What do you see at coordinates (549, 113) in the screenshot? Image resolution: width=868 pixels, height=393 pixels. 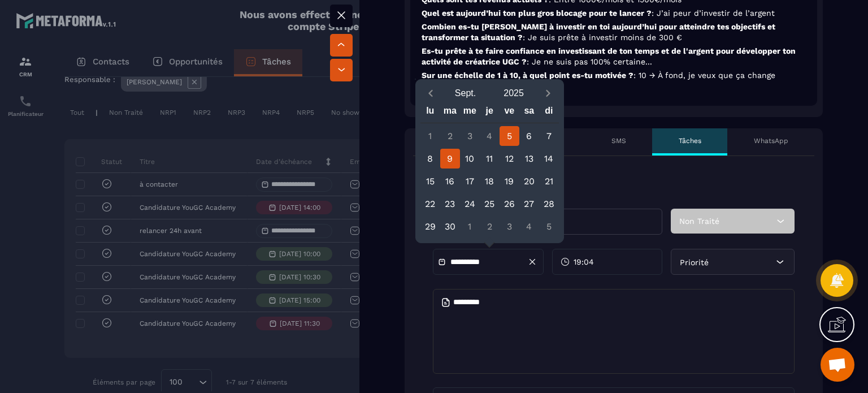 I see `div: di` at bounding box center [549, 113].